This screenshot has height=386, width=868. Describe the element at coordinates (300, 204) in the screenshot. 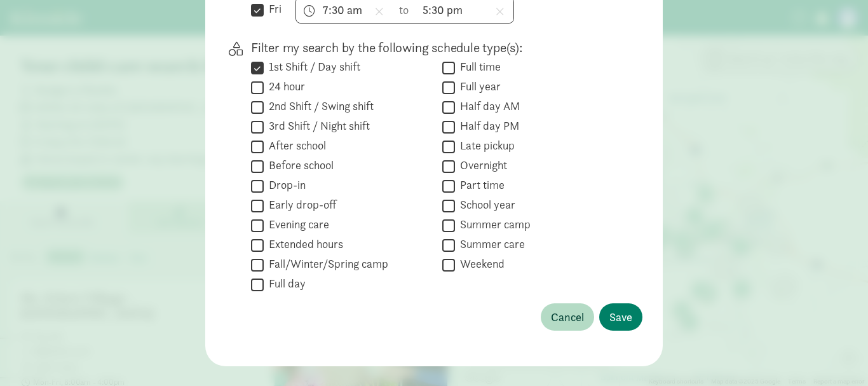

I see `label: Early drop-off` at that location.